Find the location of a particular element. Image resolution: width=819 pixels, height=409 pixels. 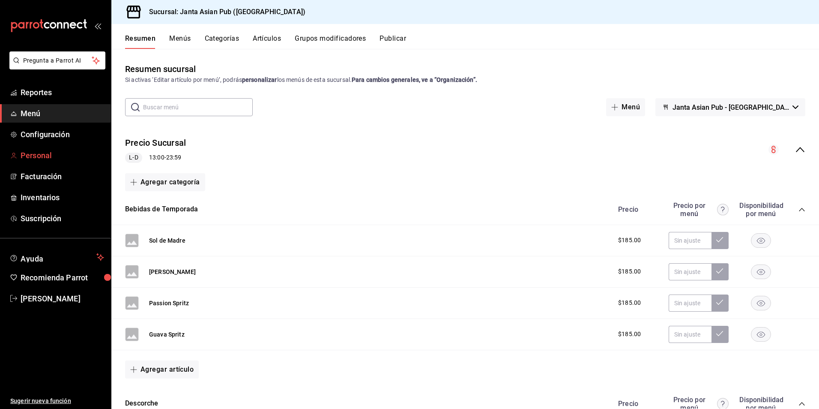

span: Ayuda is located at coordinates (57, 257).